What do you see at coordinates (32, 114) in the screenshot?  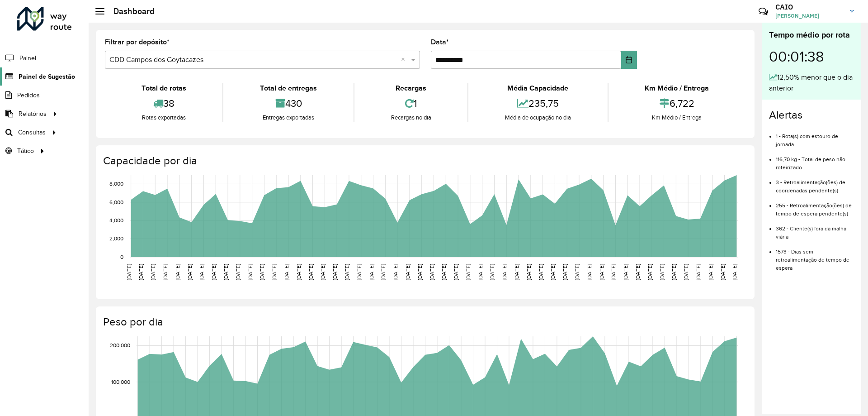 I see `span: Relatórios` at bounding box center [32, 114].